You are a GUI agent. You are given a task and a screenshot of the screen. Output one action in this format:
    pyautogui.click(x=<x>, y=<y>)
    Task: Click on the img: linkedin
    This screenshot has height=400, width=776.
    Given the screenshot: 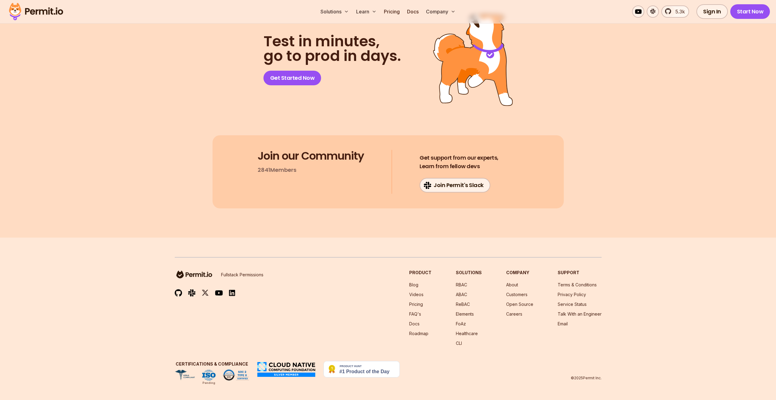 What is the action you would take?
    pyautogui.click(x=232, y=293)
    